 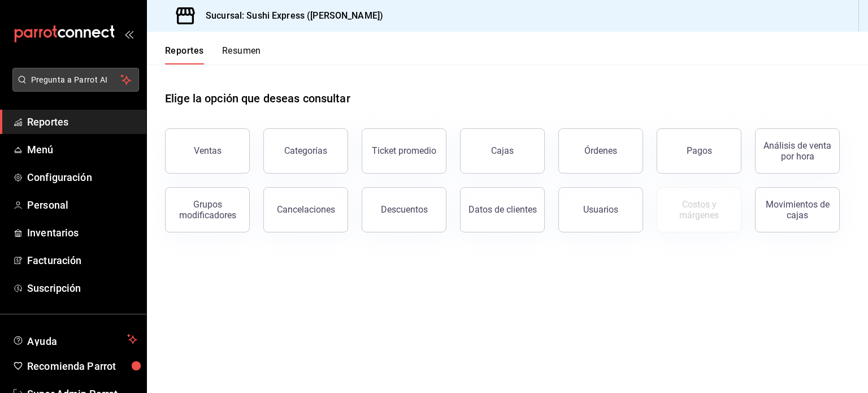 I want to click on div: Cajas, so click(x=502, y=151).